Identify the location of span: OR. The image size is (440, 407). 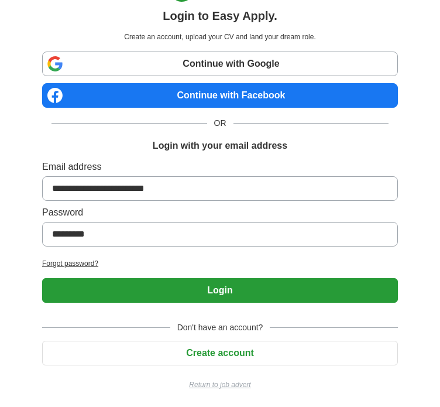
(220, 123).